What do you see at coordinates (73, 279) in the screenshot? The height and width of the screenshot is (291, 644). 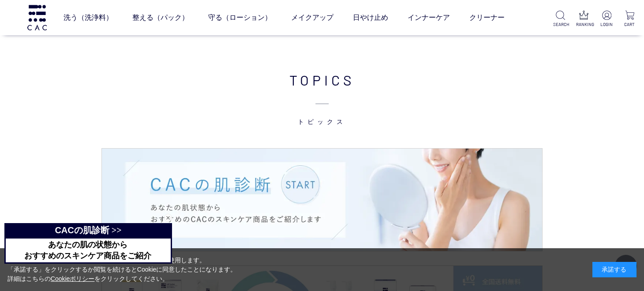 I see `a: Cookieポリシー` at bounding box center [73, 279].